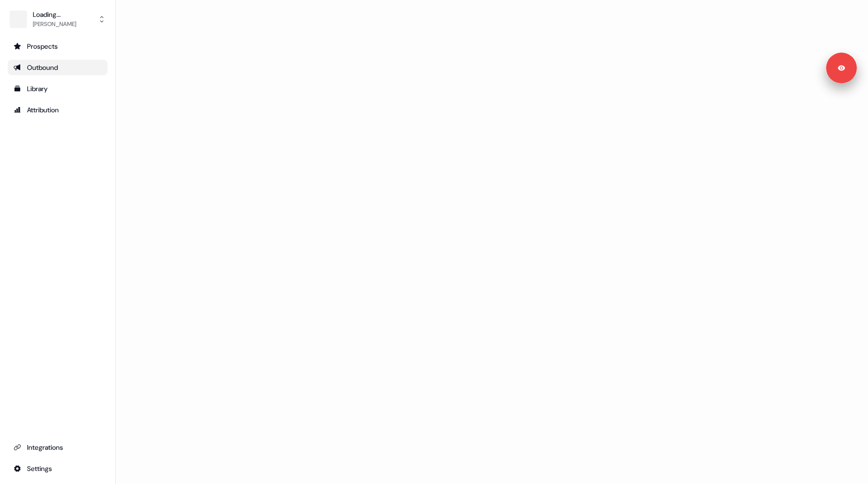 The height and width of the screenshot is (484, 868). Describe the element at coordinates (57, 89) in the screenshot. I see `a: Go to templates` at that location.